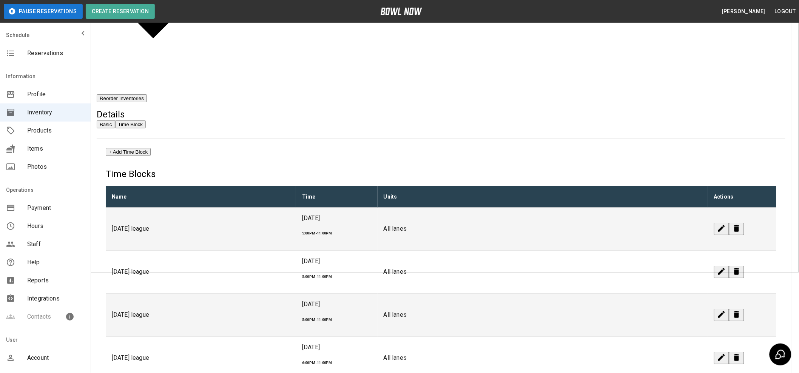 The image size is (799, 373). Describe the element at coordinates (441, 114) in the screenshot. I see `h5: Details` at that location.